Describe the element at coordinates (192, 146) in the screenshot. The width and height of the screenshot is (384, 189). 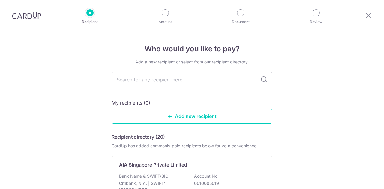
I see `div: CardUp has added commonly-paid recipients below for your convenience.` at that location.